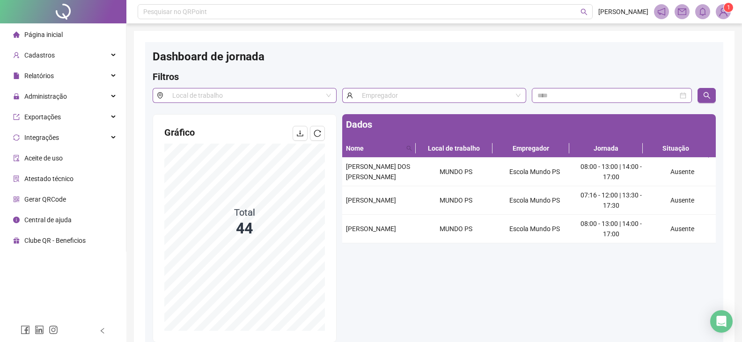 The image size is (742, 342). What do you see at coordinates (179, 132) in the screenshot?
I see `span: Gráfico` at bounding box center [179, 132].